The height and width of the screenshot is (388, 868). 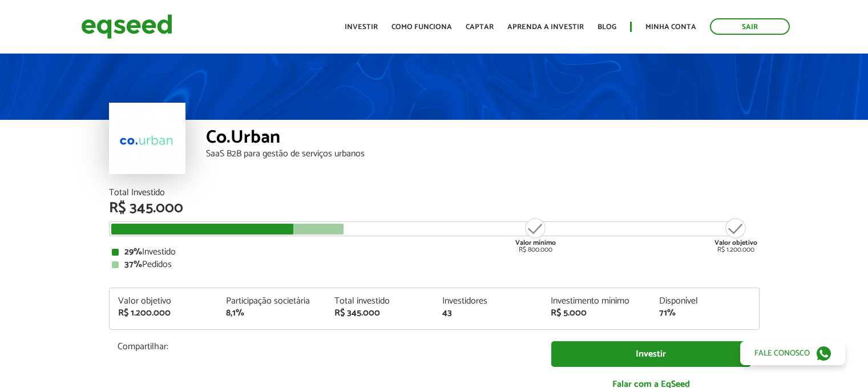 What do you see at coordinates (434, 252) in the screenshot?
I see `div: Investido` at bounding box center [434, 252].